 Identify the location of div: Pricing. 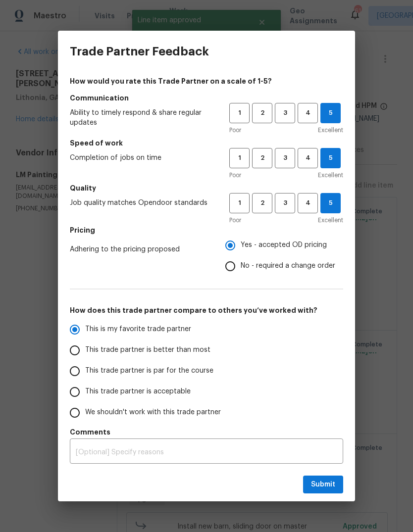
(284, 256).